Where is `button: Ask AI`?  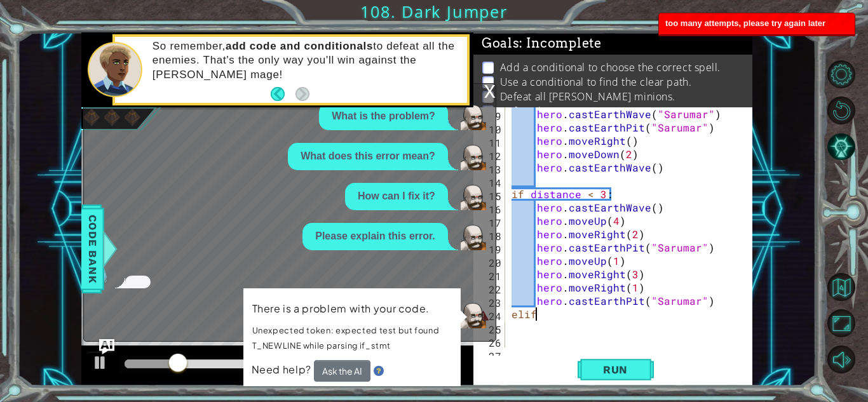
button: Ask AI is located at coordinates (107, 347).